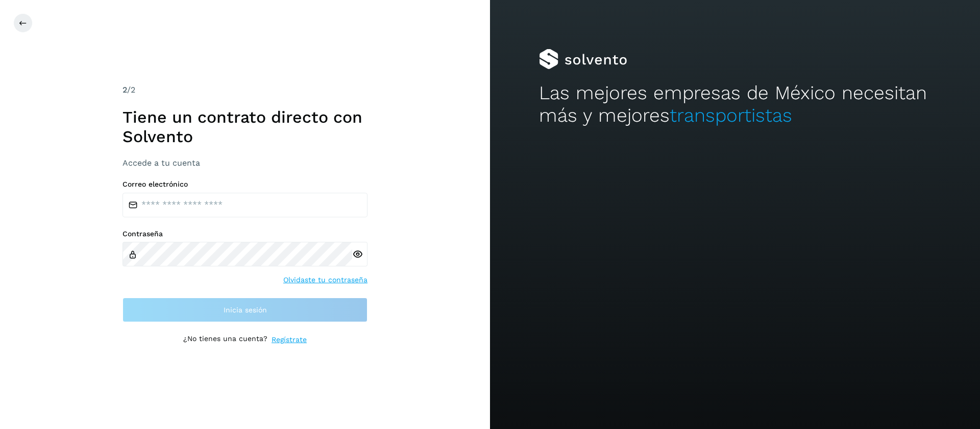 This screenshot has width=980, height=429. What do you see at coordinates (735, 105) in the screenshot?
I see `h2: Las mejores empresas de México necesitan más y mejores` at bounding box center [735, 105].